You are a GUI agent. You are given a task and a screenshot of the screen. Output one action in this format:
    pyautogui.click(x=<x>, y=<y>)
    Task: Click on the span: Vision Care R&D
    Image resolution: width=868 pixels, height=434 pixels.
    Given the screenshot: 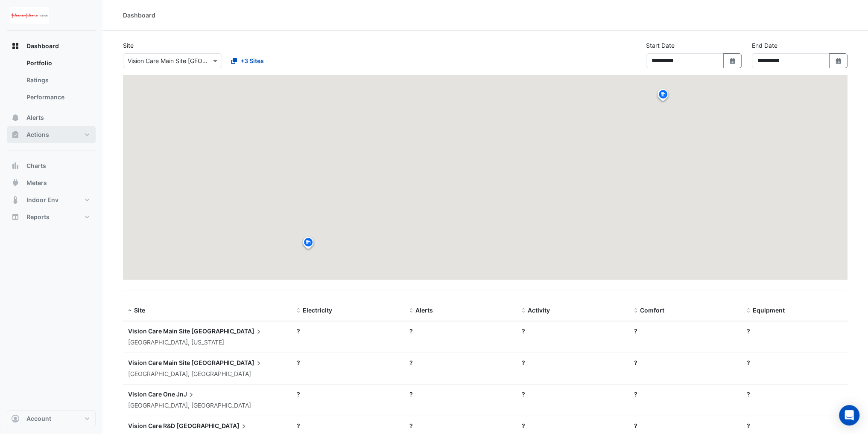 What is the action you would take?
    pyautogui.click(x=151, y=426)
    